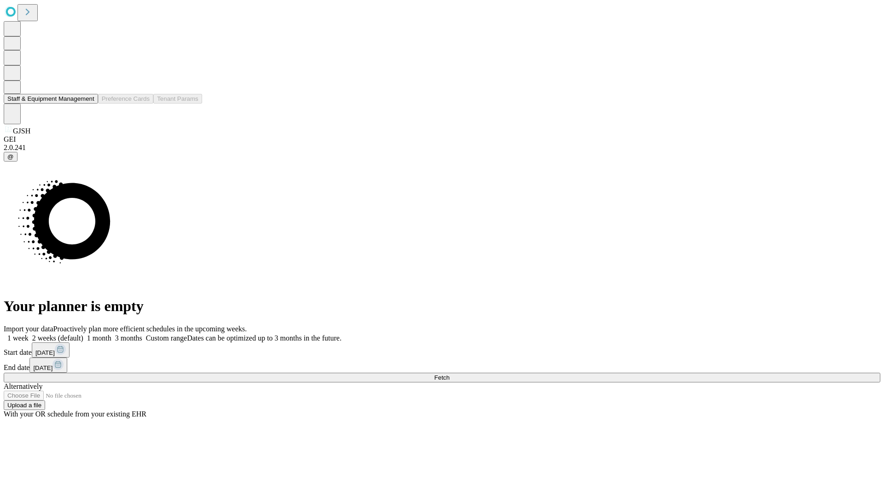 Image resolution: width=884 pixels, height=497 pixels. What do you see at coordinates (178, 99) in the screenshot?
I see `button: Tenant Params` at bounding box center [178, 99].